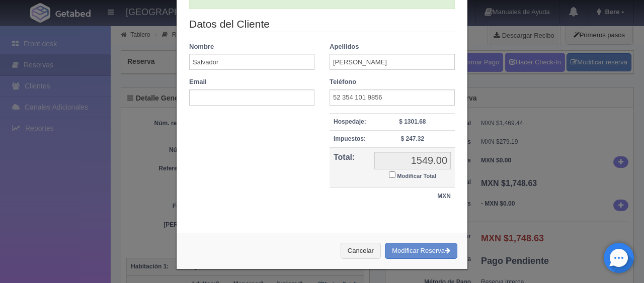 This screenshot has width=644, height=283. What do you see at coordinates (349, 122) in the screenshot?
I see `th: Hospedaje:` at bounding box center [349, 122].